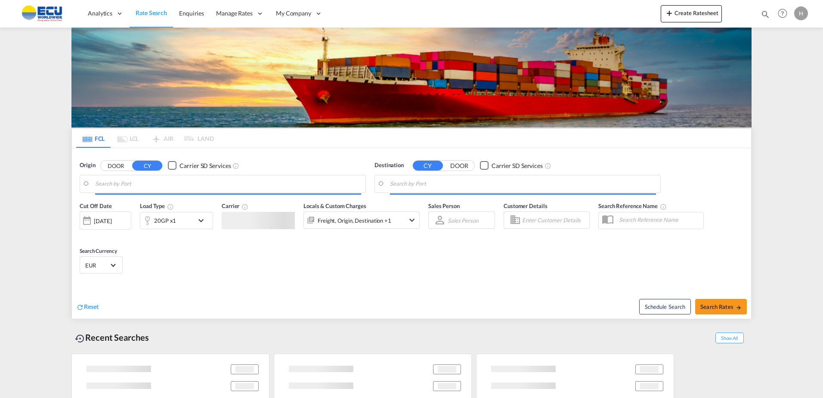 The image size is (823, 398). I want to click on div: Freight Origin Destination Factory Stuffingicon-chevron-down, so click(362, 220).